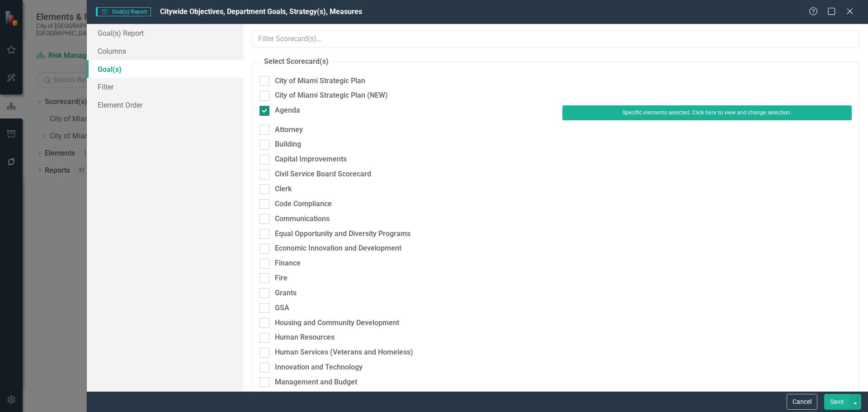 The height and width of the screenshot is (412, 868). Describe the element at coordinates (165, 87) in the screenshot. I see `a: Filter` at that location.